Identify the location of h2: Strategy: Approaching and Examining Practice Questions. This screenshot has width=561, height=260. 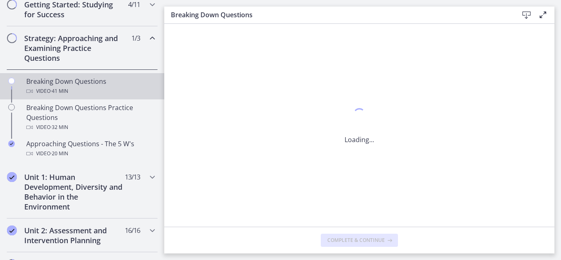
(74, 48).